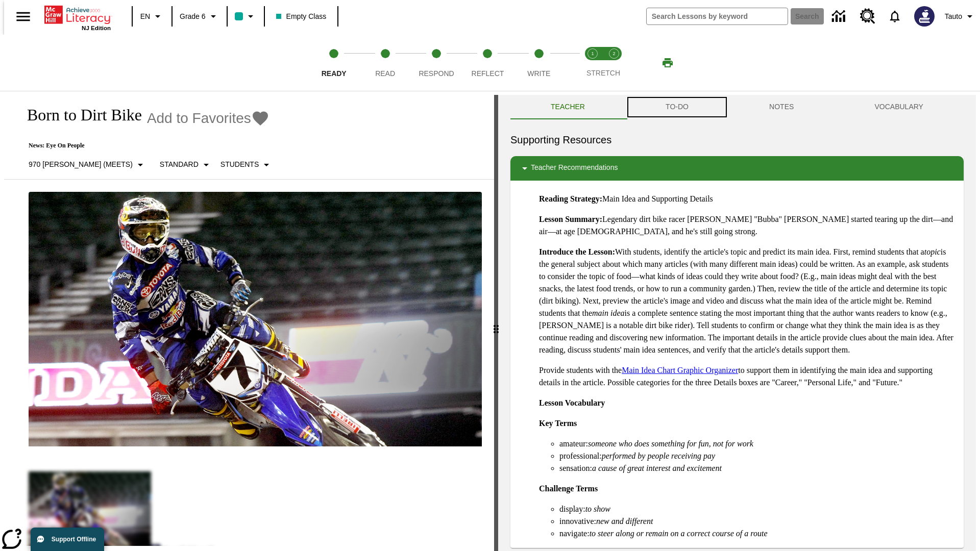 This screenshot has width=980, height=551. I want to click on li: innovative:, so click(758, 521).